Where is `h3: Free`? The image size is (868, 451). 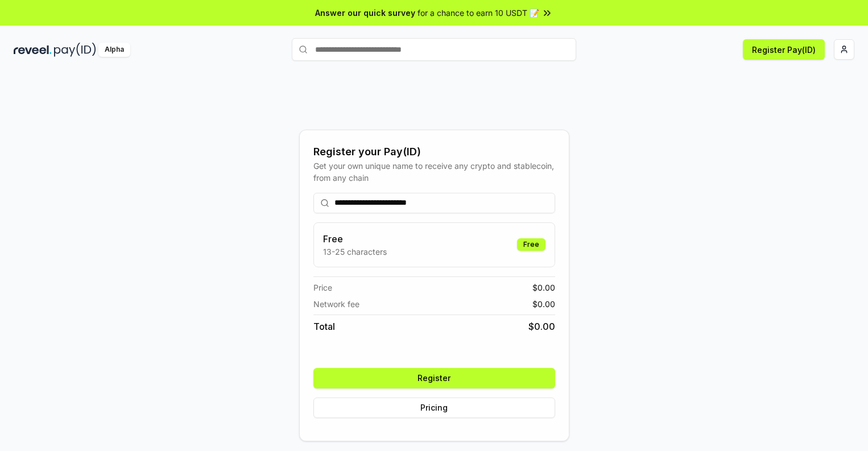 h3: Free is located at coordinates (355, 239).